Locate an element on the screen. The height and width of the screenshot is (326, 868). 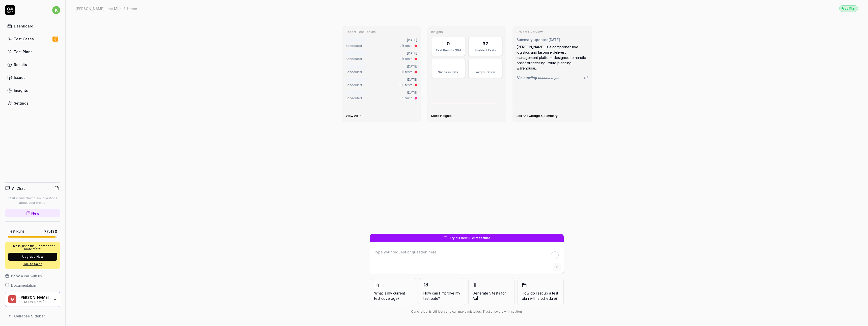
a: Issues is located at coordinates (32, 78).